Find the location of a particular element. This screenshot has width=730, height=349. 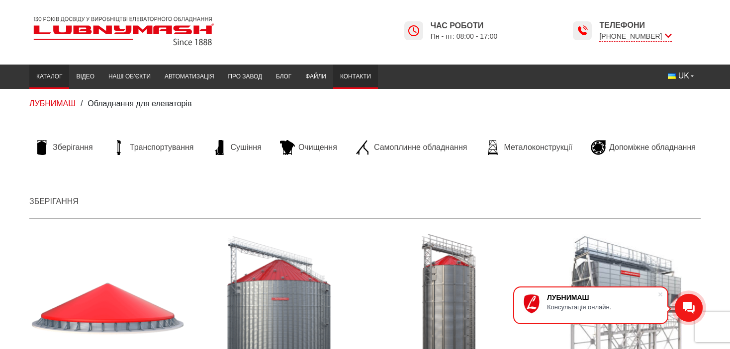

img: Lubnymash is located at coordinates (124, 31).